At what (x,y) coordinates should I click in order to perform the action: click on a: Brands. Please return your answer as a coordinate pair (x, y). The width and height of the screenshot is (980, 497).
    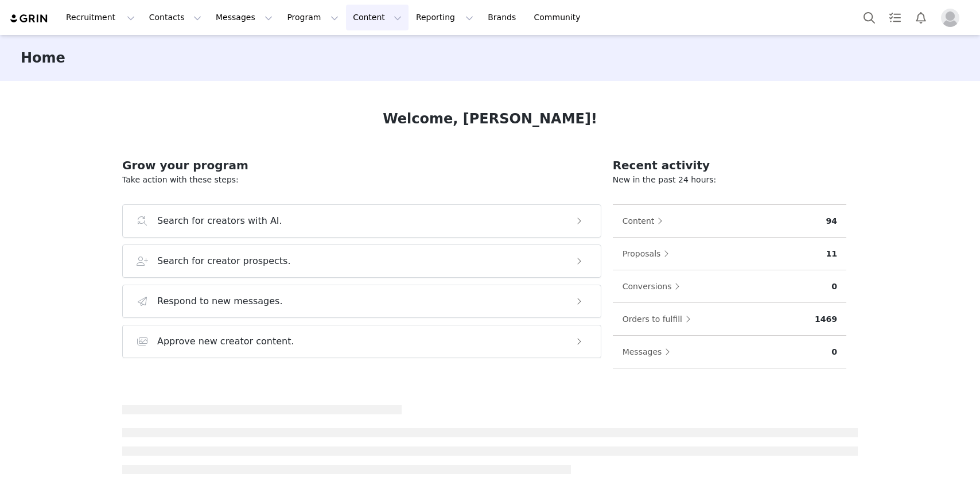
    Looking at the image, I should click on (503, 17).